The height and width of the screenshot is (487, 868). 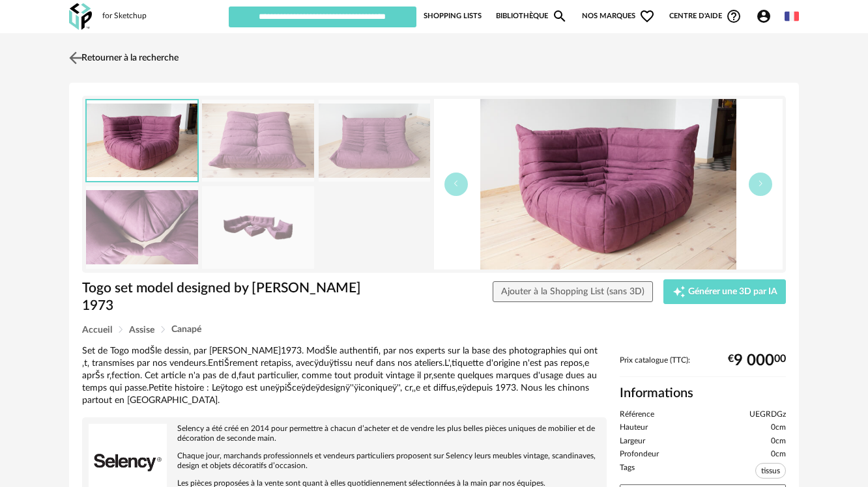 What do you see at coordinates (679, 292) in the screenshot?
I see `span: Creation icon` at bounding box center [679, 292].